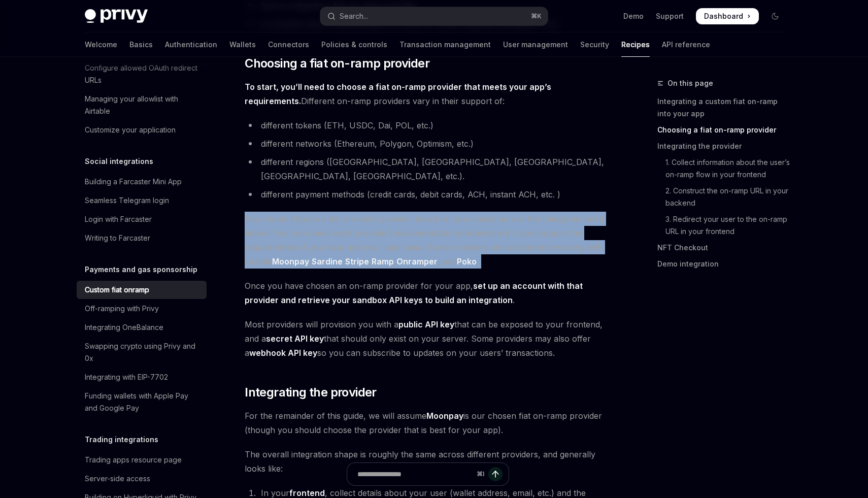 The height and width of the screenshot is (498, 868). Describe the element at coordinates (118, 479) in the screenshot. I see `div: Server-side access` at that location.